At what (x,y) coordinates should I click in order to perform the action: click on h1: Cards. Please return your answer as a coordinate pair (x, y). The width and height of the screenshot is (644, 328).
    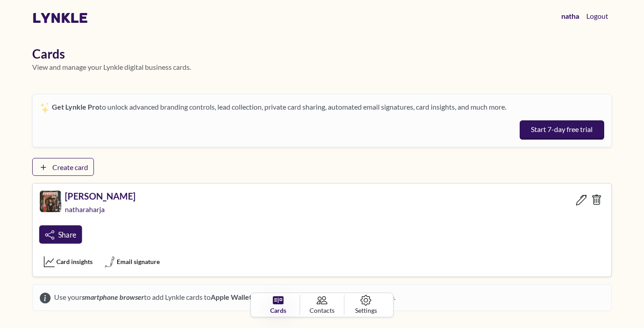
    Looking at the image, I should click on (322, 54).